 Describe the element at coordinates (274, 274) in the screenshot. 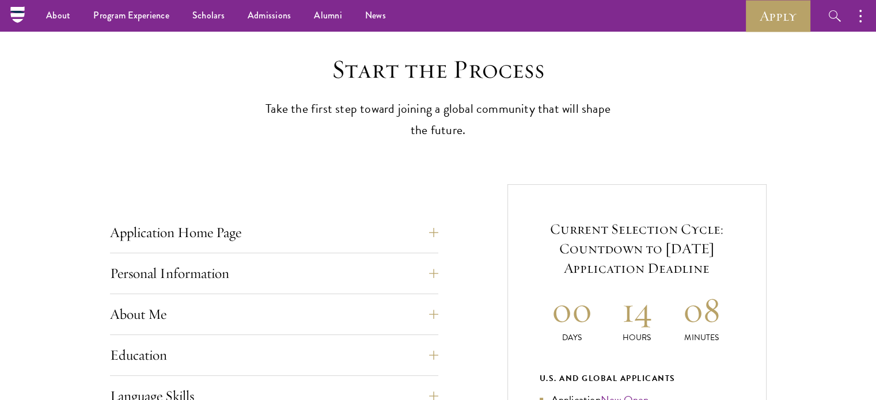

I see `button: Personal Information` at that location.